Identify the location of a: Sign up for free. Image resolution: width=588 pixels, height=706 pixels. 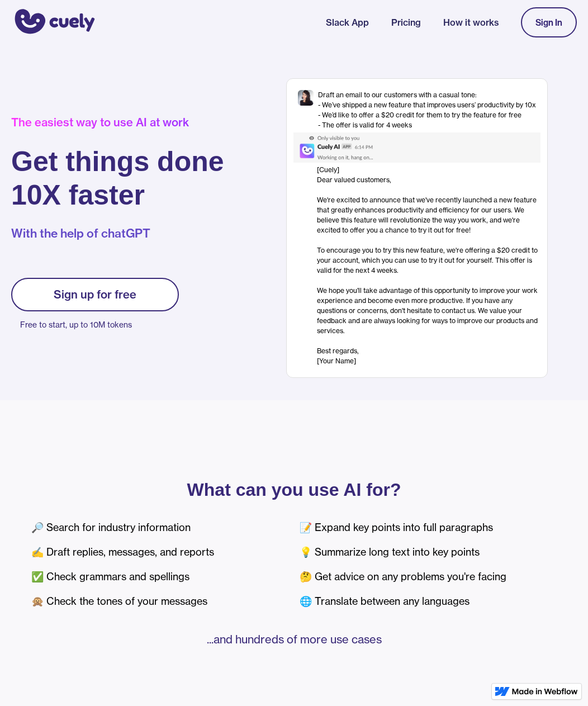
(95, 295).